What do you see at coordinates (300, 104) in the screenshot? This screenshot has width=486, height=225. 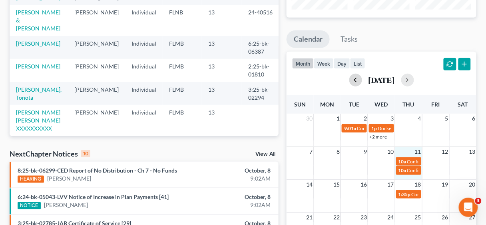 I see `span: Sun` at bounding box center [300, 104].